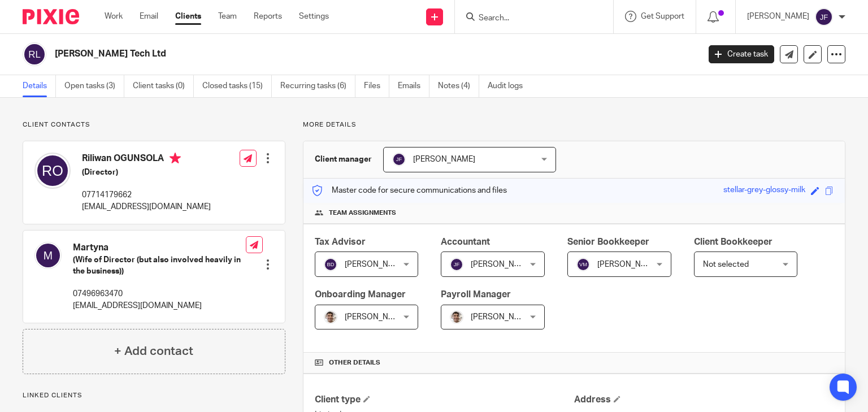 This screenshot has width=868, height=412. What do you see at coordinates (154, 125) in the screenshot?
I see `p: Client contacts` at bounding box center [154, 125].